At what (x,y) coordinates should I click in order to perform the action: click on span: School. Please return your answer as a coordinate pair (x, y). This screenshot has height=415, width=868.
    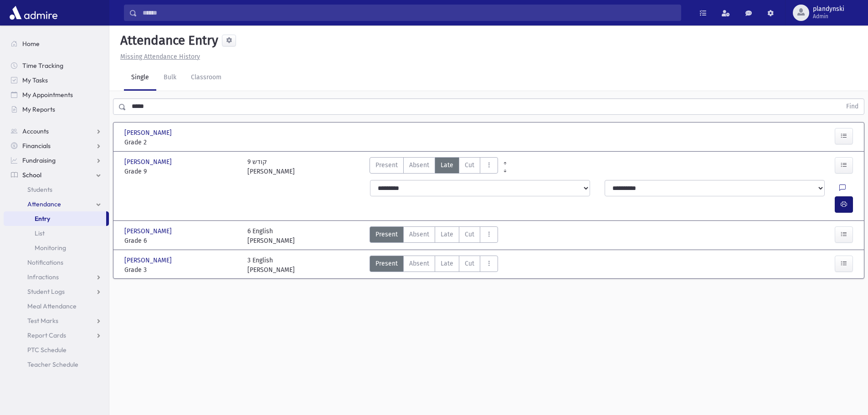
    Looking at the image, I should click on (32, 175).